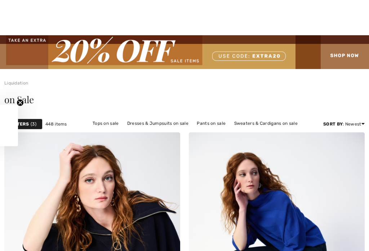 The image size is (369, 251). What do you see at coordinates (211, 124) in the screenshot?
I see `a: Pants on sale` at bounding box center [211, 124].